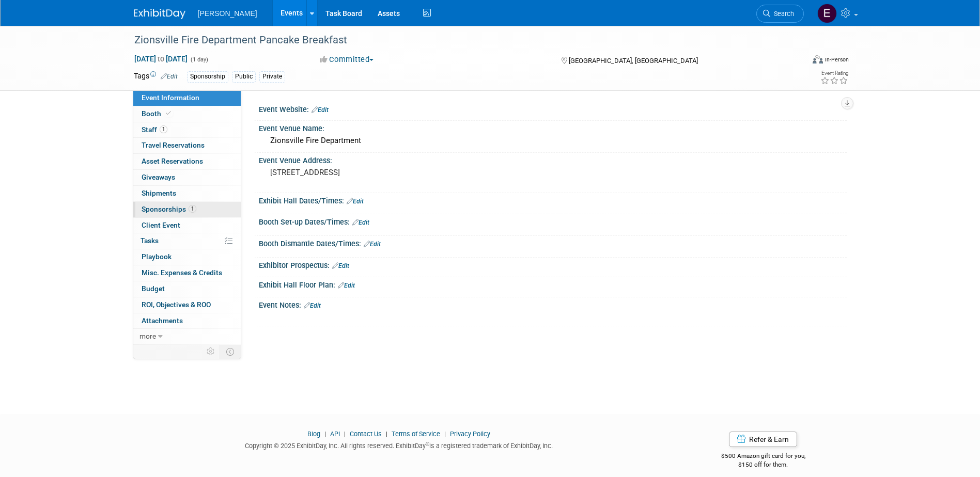 The width and height of the screenshot is (980, 477). I want to click on a: API, so click(335, 434).